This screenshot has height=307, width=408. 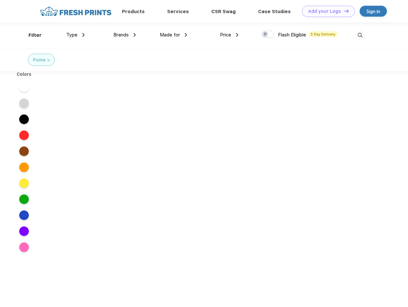 What do you see at coordinates (178, 12) in the screenshot?
I see `a: Services` at bounding box center [178, 12].